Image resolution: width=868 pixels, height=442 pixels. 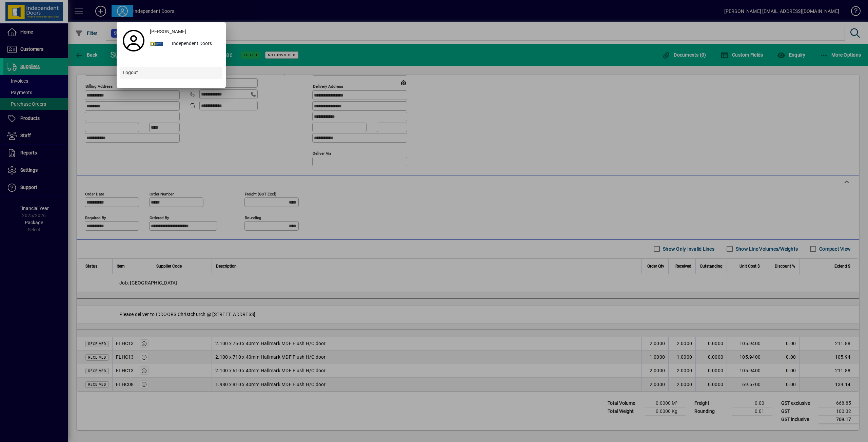 What do you see at coordinates (130, 73) in the screenshot?
I see `span: Logout` at bounding box center [130, 73].